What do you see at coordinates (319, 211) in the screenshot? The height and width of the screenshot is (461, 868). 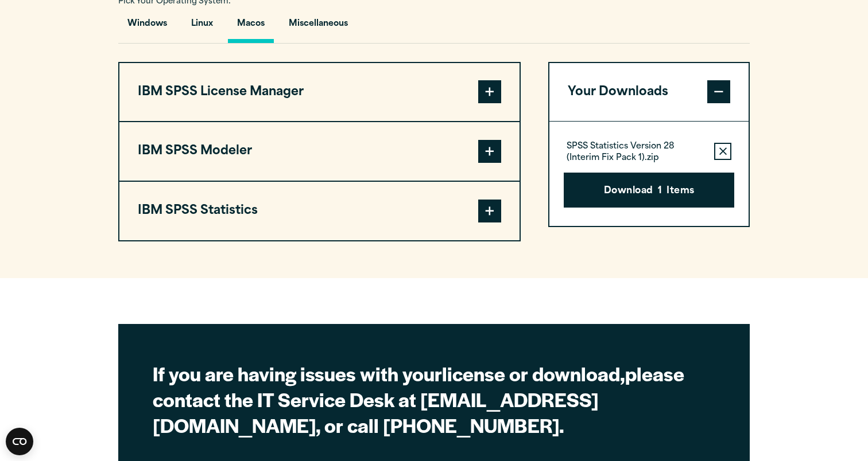 I see `button: IBM SPSS Statistics` at bounding box center [319, 211].